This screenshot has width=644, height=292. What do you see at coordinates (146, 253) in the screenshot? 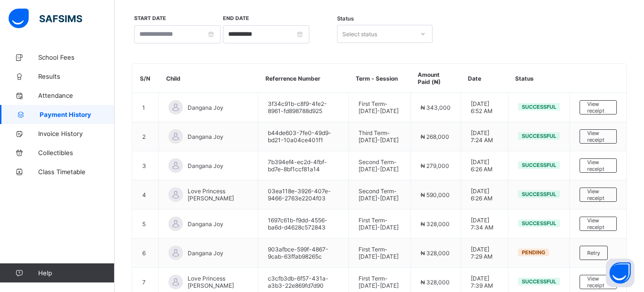
I see `td: 6` at bounding box center [146, 253].